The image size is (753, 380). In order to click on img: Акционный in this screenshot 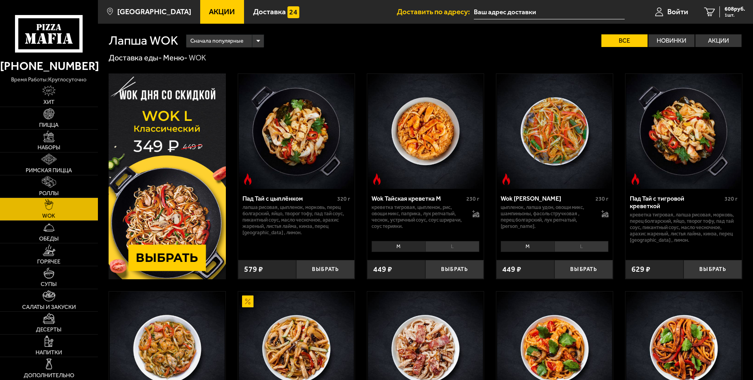, I will do `click(248, 301)`.